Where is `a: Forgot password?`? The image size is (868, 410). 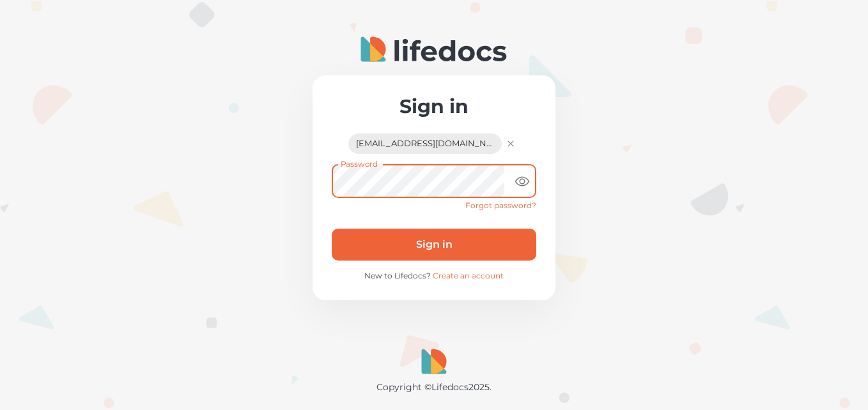
a: Forgot password? is located at coordinates (501, 205).